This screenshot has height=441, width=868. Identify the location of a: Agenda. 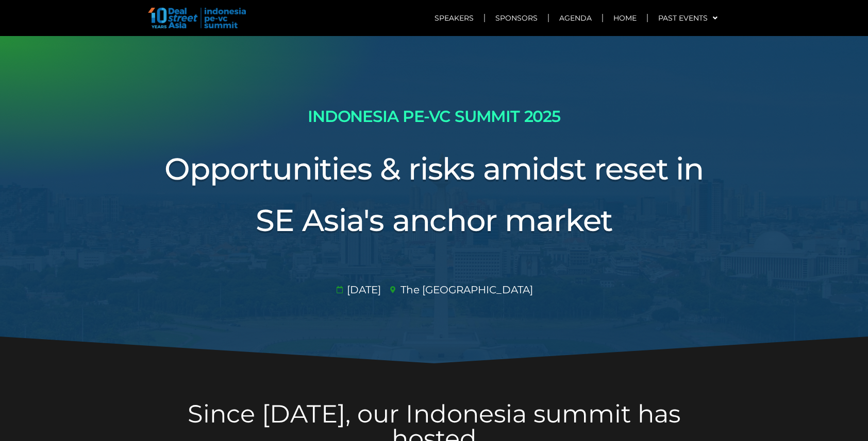
(575, 18).